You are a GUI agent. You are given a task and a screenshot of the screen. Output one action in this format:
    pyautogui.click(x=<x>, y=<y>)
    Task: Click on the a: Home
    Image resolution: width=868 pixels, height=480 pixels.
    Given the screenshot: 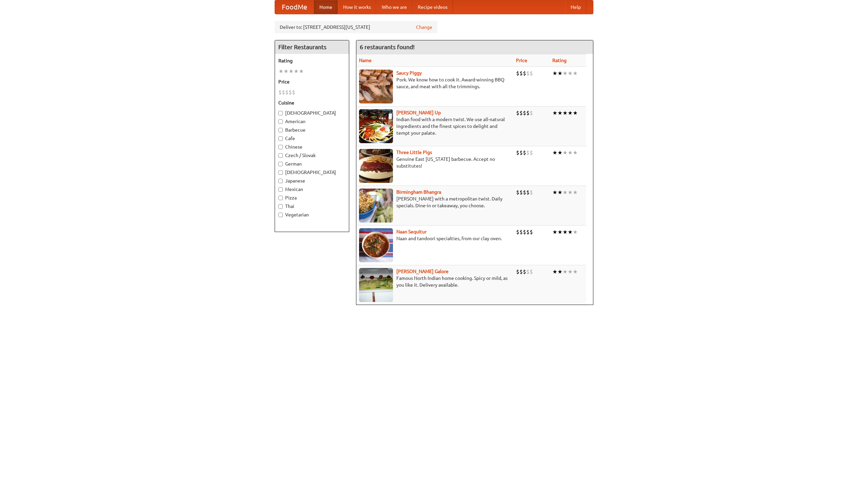 What is the action you would take?
    pyautogui.click(x=326, y=7)
    